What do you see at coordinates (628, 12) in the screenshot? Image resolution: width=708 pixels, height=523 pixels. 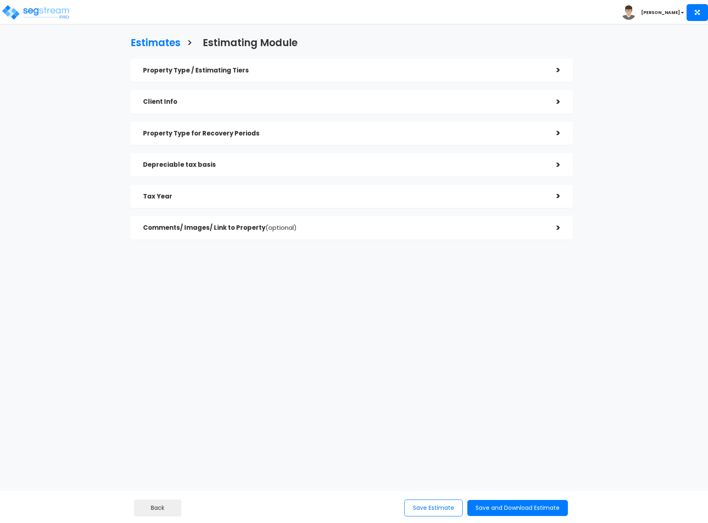 I see `img: avatar.png` at bounding box center [628, 12].